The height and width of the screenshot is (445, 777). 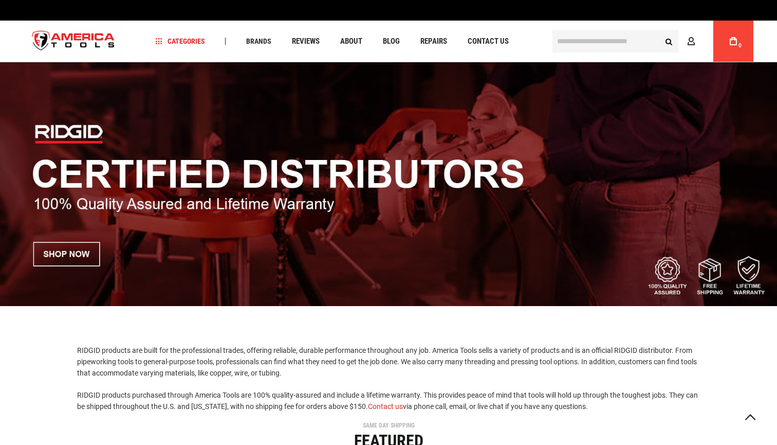 What do you see at coordinates (389, 401) in the screenshot?
I see `p: RIDGID products purchased through America Tools are 100% quality-assured and include a lifetime w...` at bounding box center [389, 401].